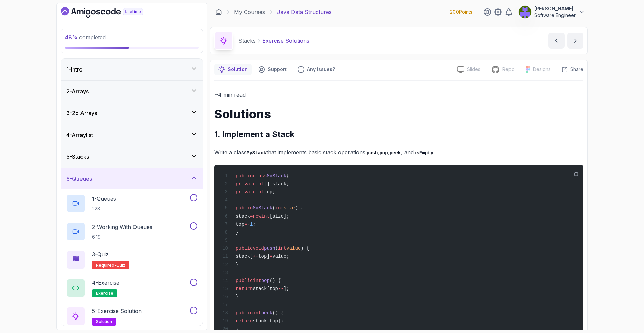 The width and height of the screenshot is (644, 333). Describe the element at coordinates (104, 199) in the screenshot. I see `p: 1 - Queues` at that location.